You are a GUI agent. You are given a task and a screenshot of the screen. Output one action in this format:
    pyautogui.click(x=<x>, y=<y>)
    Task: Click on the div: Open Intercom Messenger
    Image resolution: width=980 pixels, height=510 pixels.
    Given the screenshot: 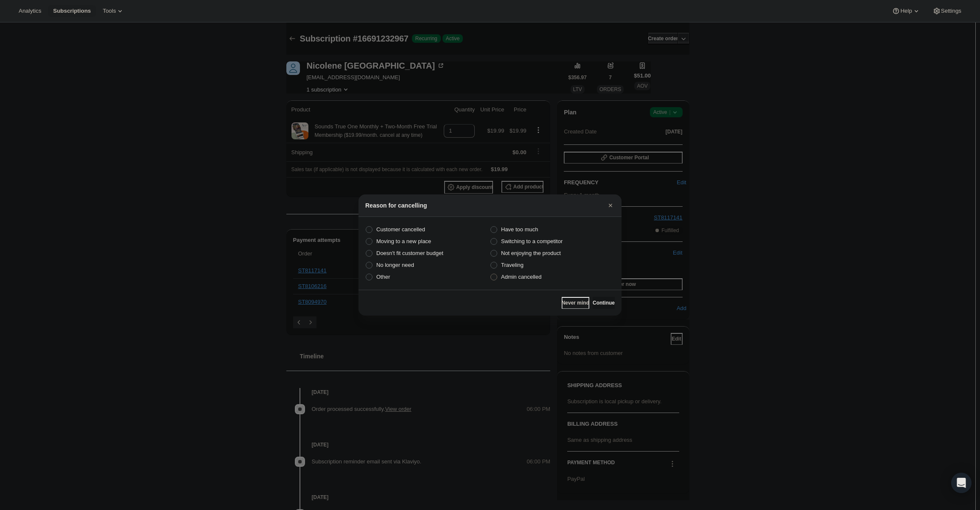 What is the action you would take?
    pyautogui.click(x=961, y=483)
    